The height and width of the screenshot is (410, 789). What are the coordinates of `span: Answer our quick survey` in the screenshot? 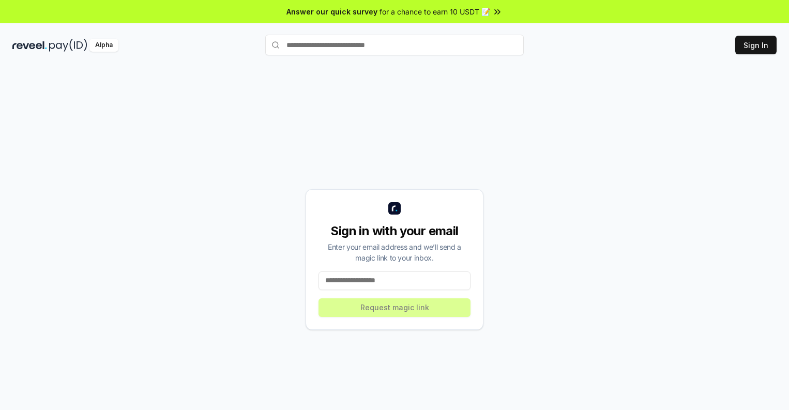 It's located at (332, 11).